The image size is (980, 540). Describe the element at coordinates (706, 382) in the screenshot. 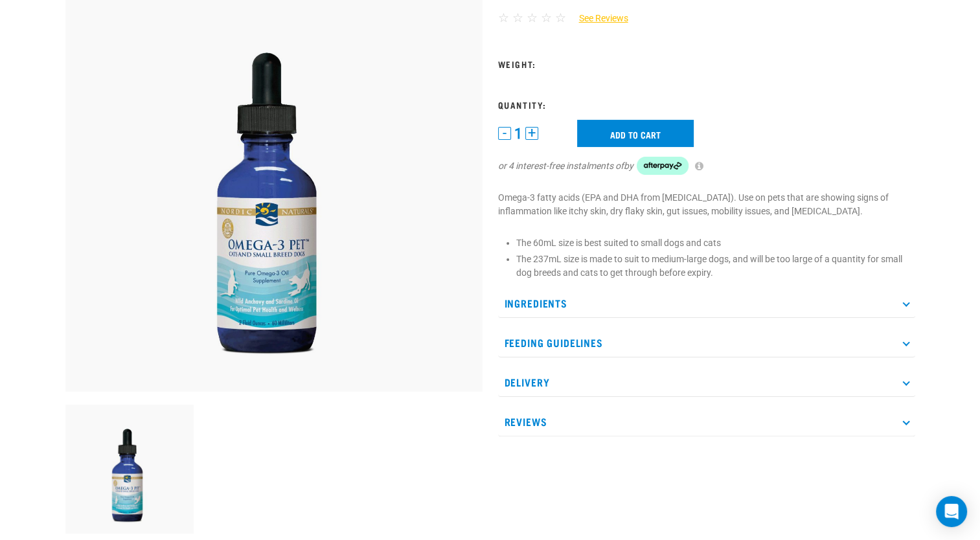

I see `p: Delivery` at that location.